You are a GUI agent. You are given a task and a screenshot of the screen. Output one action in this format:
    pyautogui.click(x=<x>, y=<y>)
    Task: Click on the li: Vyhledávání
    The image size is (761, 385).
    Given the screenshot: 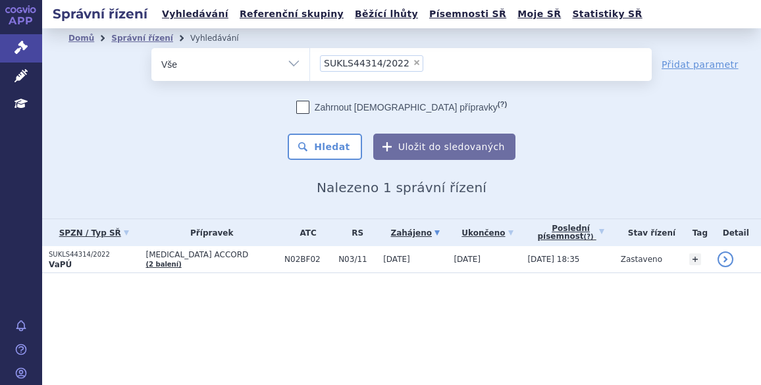 What is the action you would take?
    pyautogui.click(x=223, y=38)
    